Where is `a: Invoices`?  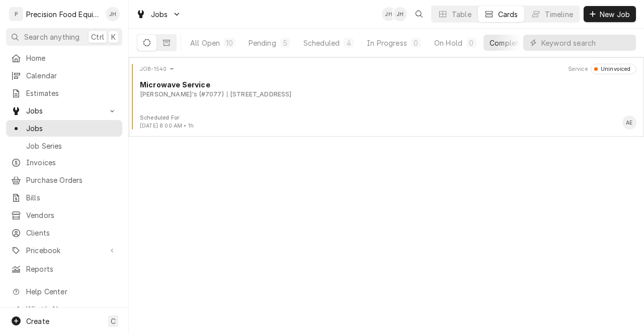 a: Invoices is located at coordinates (64, 162).